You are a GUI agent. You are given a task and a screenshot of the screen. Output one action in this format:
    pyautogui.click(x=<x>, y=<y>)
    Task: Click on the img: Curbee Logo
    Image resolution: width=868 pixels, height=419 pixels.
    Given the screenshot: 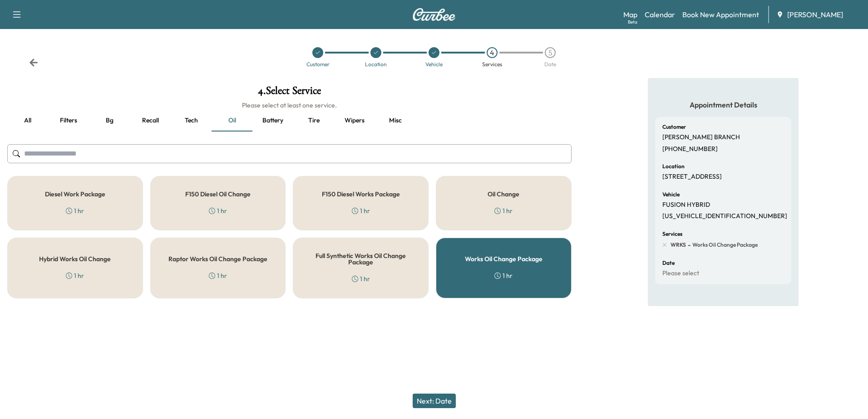 What is the action you would take?
    pyautogui.click(x=434, y=14)
    